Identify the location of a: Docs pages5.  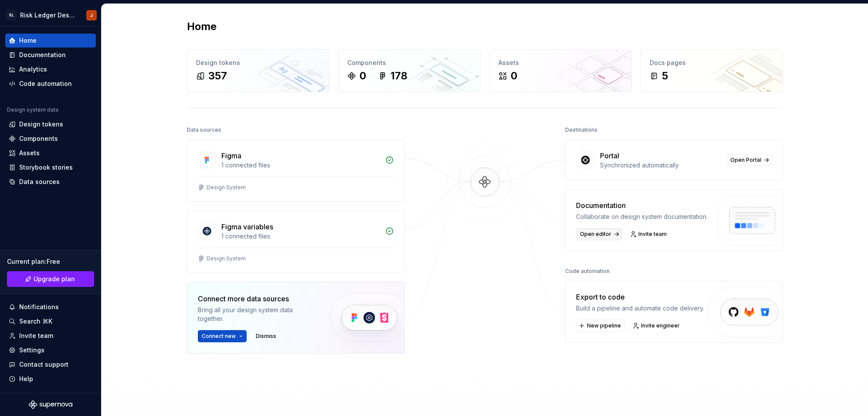
(712, 70).